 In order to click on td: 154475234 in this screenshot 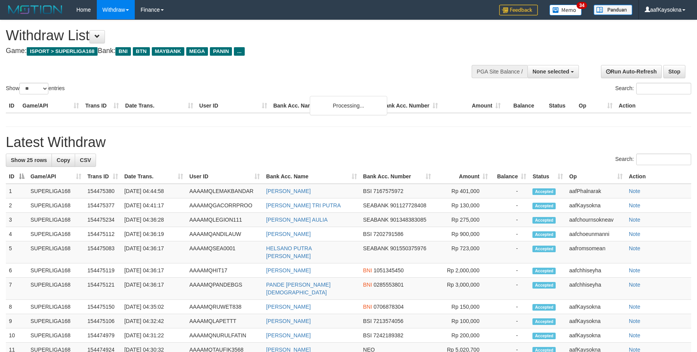, I will do `click(103, 220)`.